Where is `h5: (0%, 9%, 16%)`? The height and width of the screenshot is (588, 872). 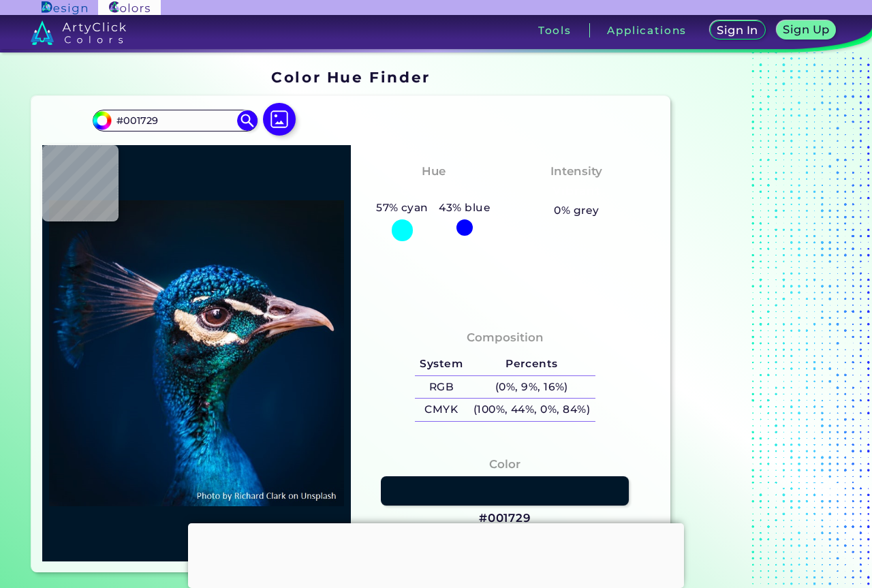
h5: (0%, 9%, 16%) is located at coordinates (532, 387).